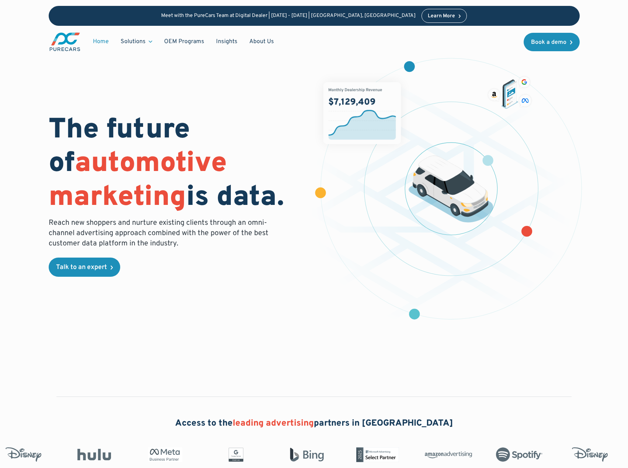  Describe the element at coordinates (101, 42) in the screenshot. I see `a: Home` at that location.